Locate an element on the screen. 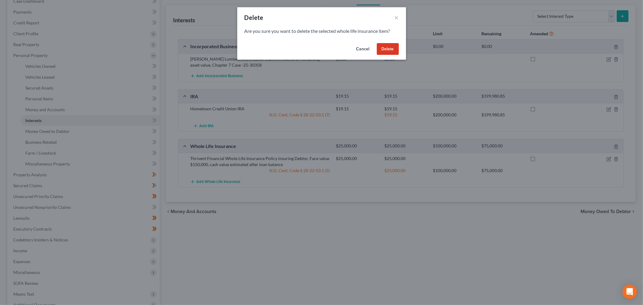 This screenshot has height=305, width=643. button: Delete is located at coordinates (387, 49).